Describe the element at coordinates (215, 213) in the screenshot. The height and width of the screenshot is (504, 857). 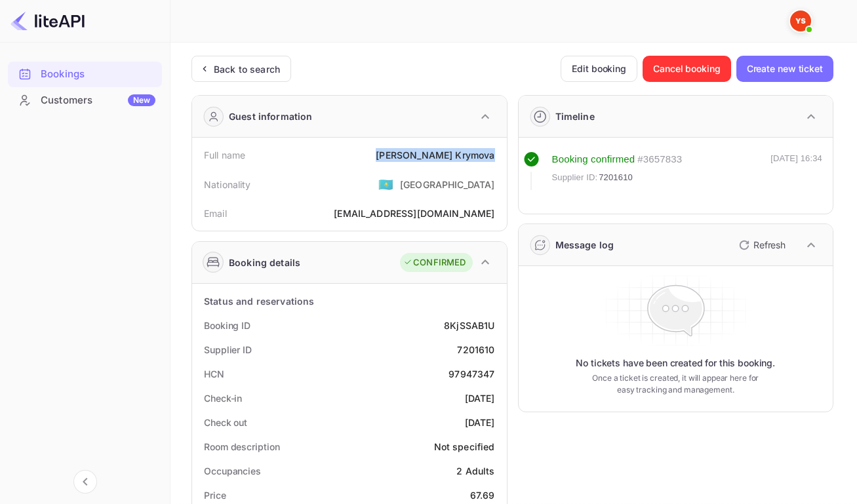
I see `div: Email` at that location.